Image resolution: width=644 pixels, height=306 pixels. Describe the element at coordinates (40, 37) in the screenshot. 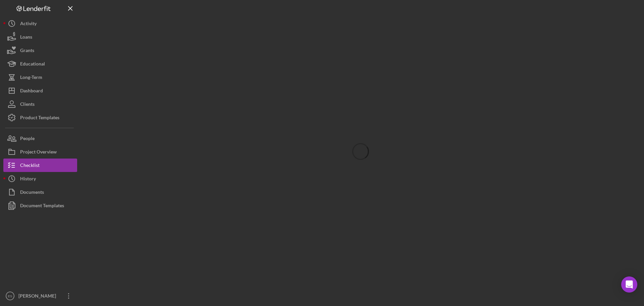

I see `button: Loans` at that location.